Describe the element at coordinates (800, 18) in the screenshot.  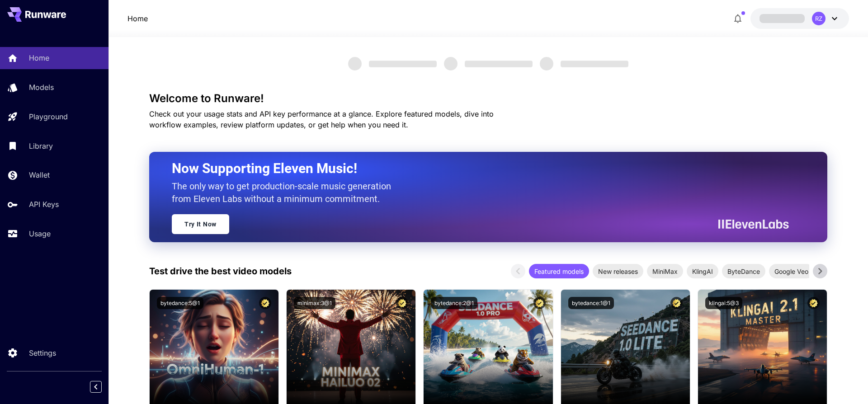
I see `button: RZ` at that location.